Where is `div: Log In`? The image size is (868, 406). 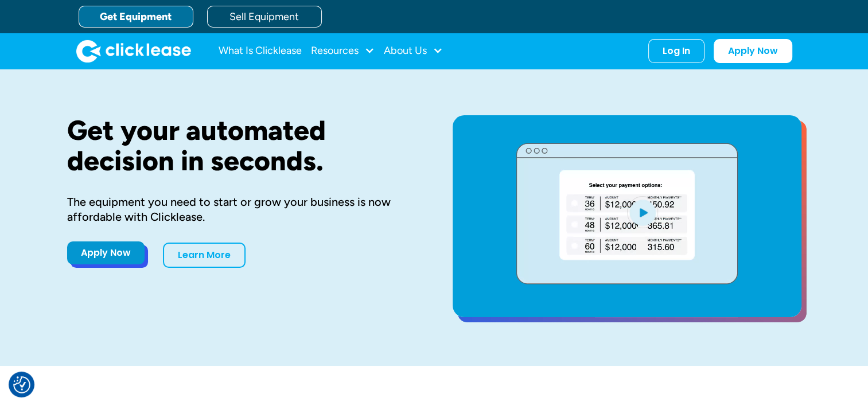 div: Log In is located at coordinates (676, 51).